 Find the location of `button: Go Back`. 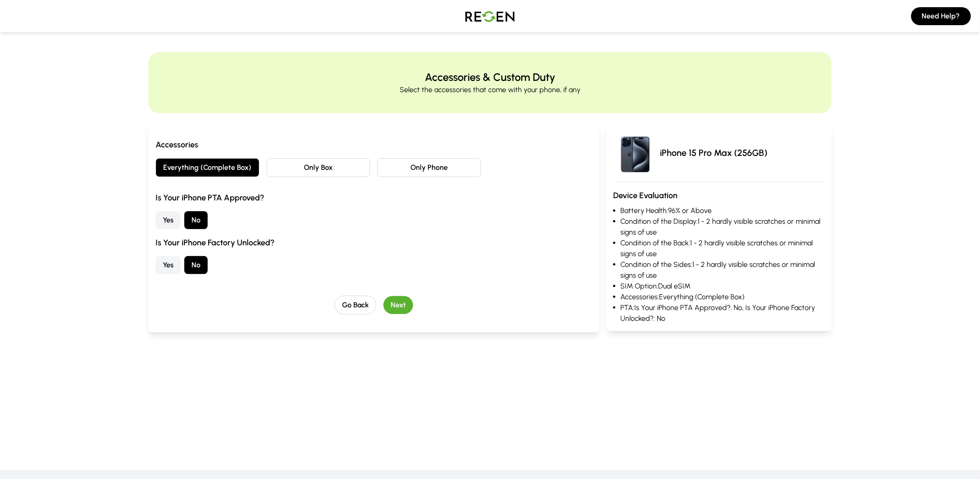

button: Go Back is located at coordinates (355, 306).